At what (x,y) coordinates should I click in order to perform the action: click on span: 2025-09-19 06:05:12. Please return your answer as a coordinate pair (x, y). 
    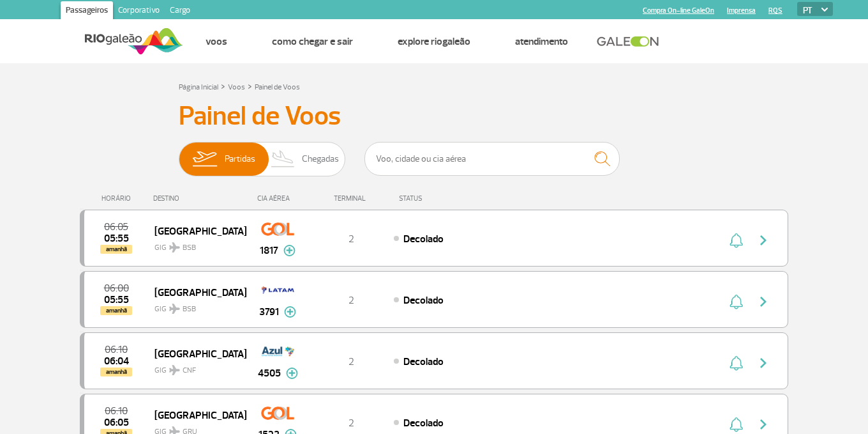
    Looking at the image, I should click on (116, 422).